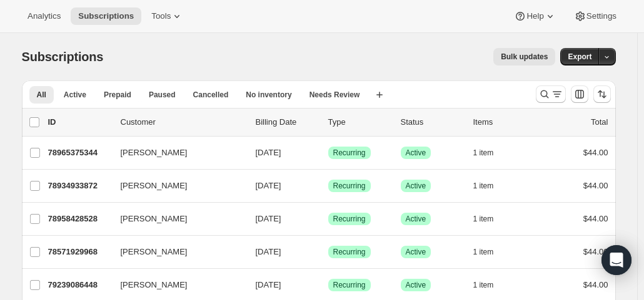  I want to click on button: Subscriptions, so click(106, 16).